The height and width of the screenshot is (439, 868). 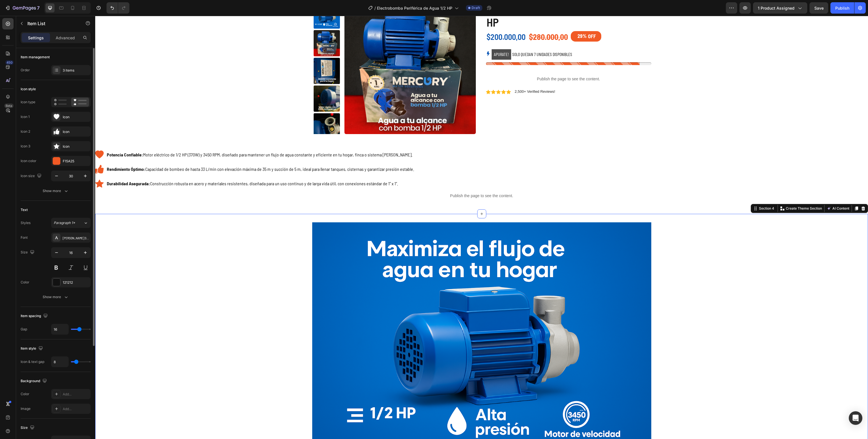 I want to click on p: Capacidad de bombeo de hasta 33 L/min con elevación máxima de 35 m y succión de 5 m, ideal para l..., so click(x=165, y=153).